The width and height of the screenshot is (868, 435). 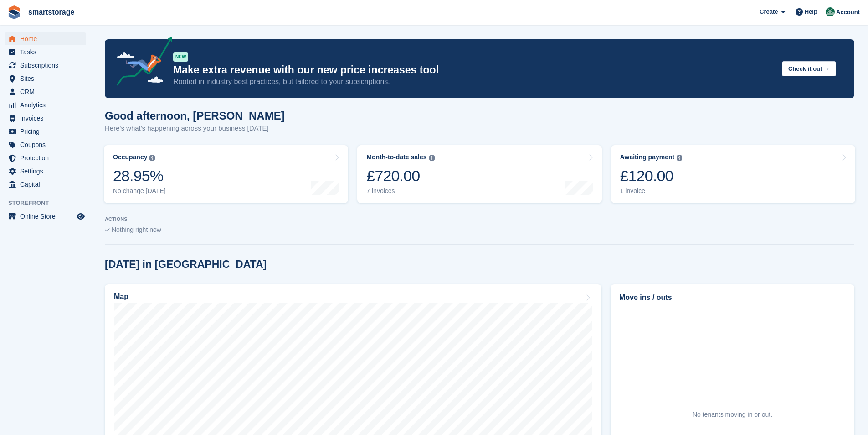 I want to click on div: Awaiting payment, so click(x=648, y=157).